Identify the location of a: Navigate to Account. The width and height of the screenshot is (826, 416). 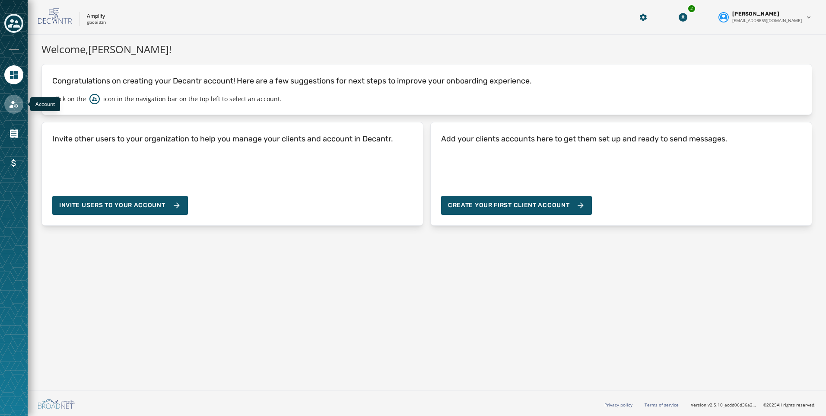
(14, 104).